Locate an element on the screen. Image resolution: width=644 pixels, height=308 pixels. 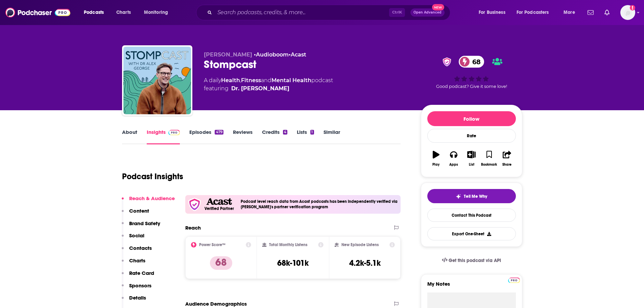
div: Rate is located at coordinates (471, 136).